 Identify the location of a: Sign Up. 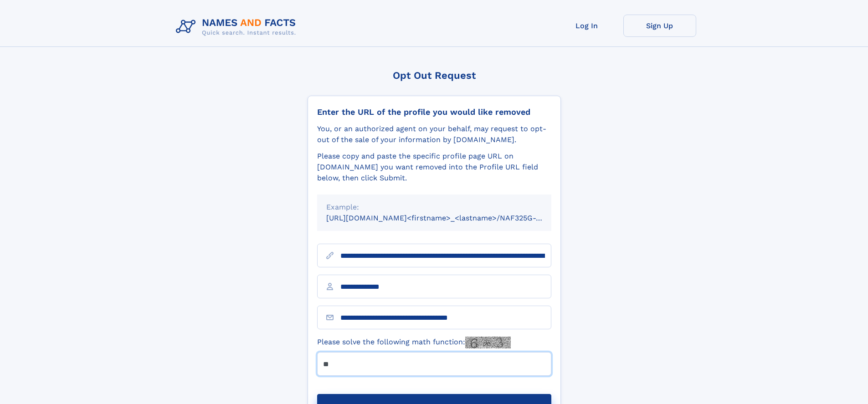
(660, 26).